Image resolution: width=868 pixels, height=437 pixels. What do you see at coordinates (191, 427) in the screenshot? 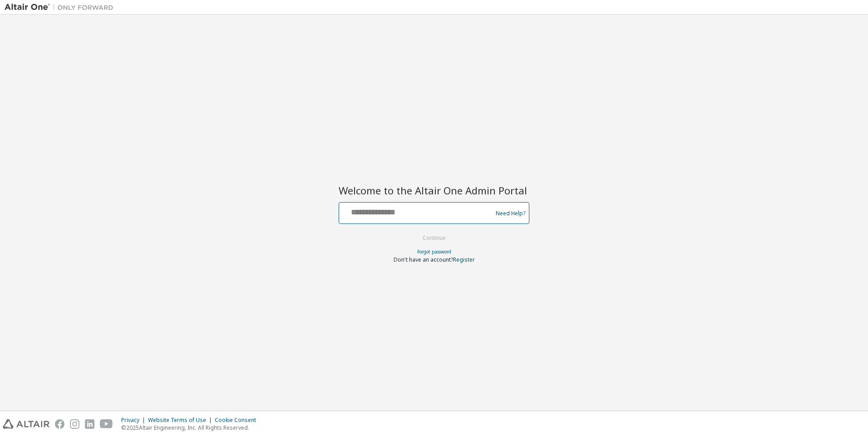
I see `p: © 2025 Altair Engineering, Inc. All Rights Reserved.` at bounding box center [191, 427].